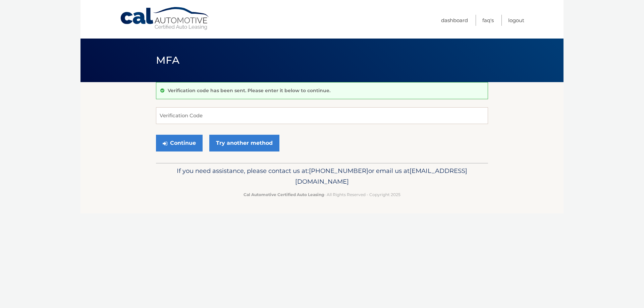  What do you see at coordinates (165, 19) in the screenshot?
I see `a: Cal Automotive` at bounding box center [165, 19].